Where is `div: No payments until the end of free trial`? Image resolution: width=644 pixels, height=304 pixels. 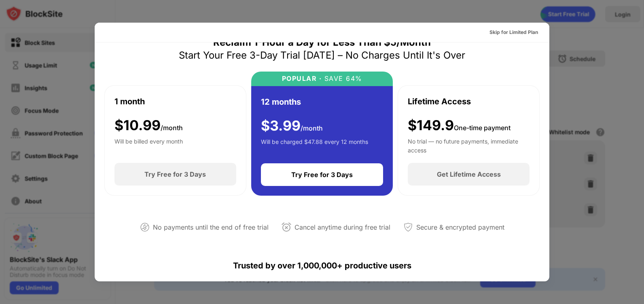
div: No payments until the end of free trial is located at coordinates (211, 227).